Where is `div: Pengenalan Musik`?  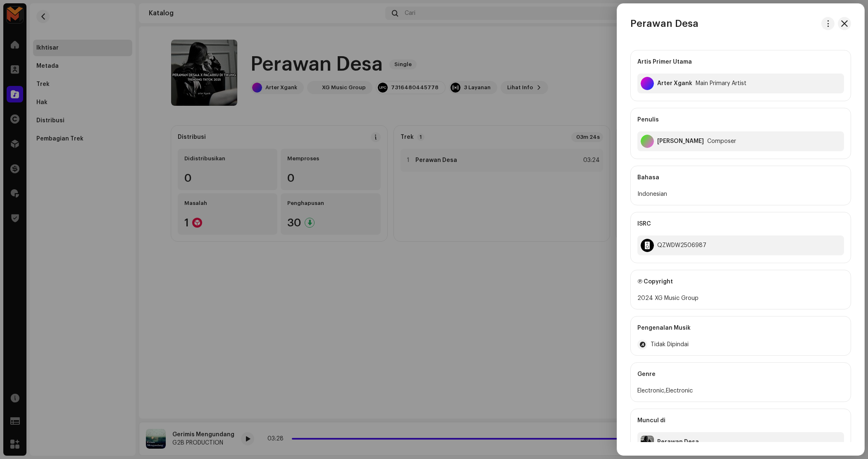
div: Pengenalan Musik is located at coordinates (741, 328).